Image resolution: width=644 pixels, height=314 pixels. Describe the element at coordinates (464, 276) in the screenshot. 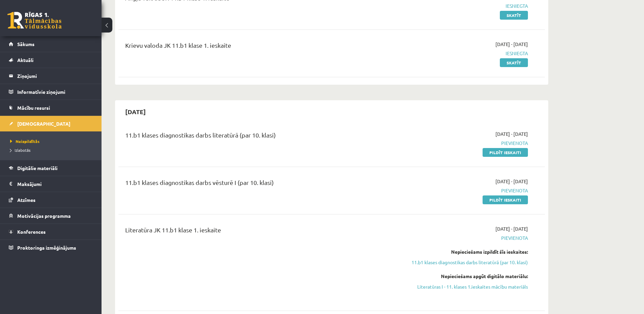

I see `div: Nepieciešams apgūt digitālo materiālu:` at that location.